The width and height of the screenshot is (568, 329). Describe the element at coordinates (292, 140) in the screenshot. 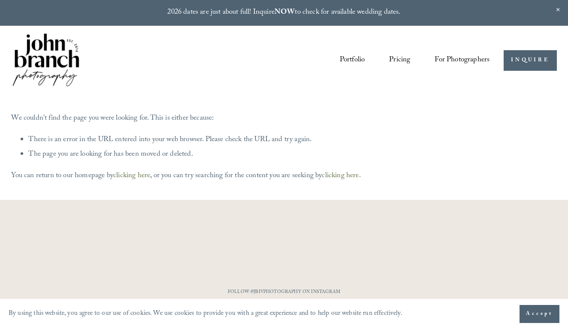

I see `li: There is an error in the URL entered into your web browser. Please check the URL and try again.` at that location.